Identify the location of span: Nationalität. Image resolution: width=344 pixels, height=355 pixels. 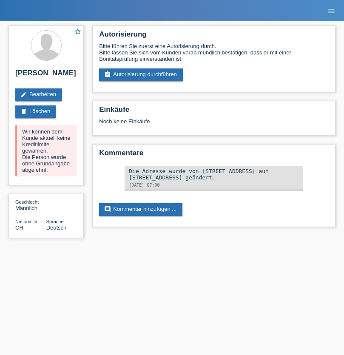
(27, 222).